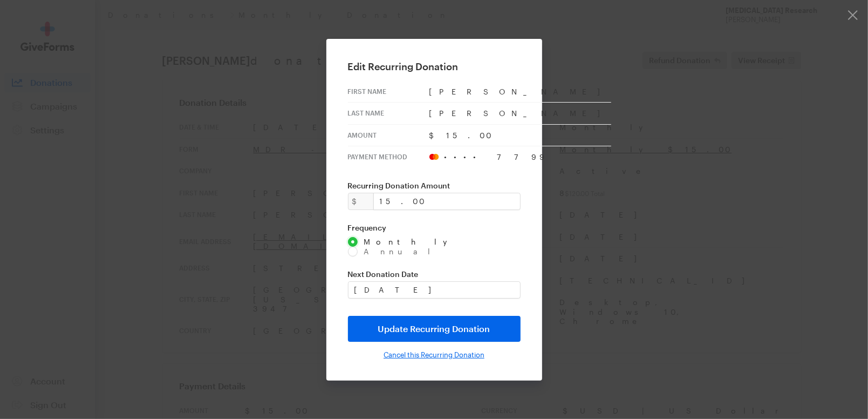 This screenshot has width=868, height=419. I want to click on th: Last Name, so click(389, 113).